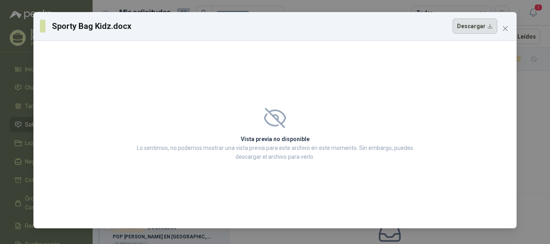  I want to click on span: close, so click(505, 29).